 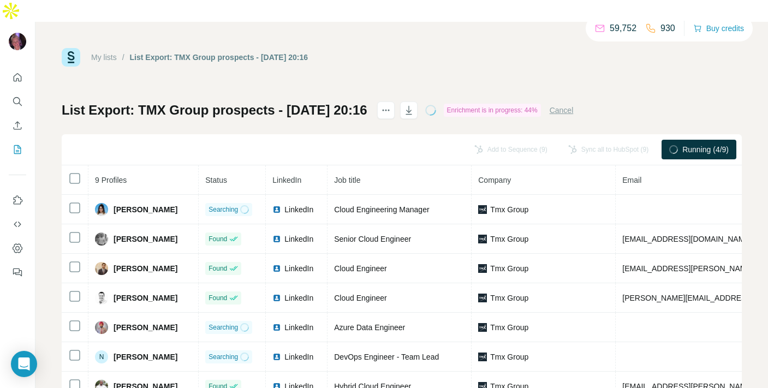 I want to click on span: Company, so click(x=495, y=180).